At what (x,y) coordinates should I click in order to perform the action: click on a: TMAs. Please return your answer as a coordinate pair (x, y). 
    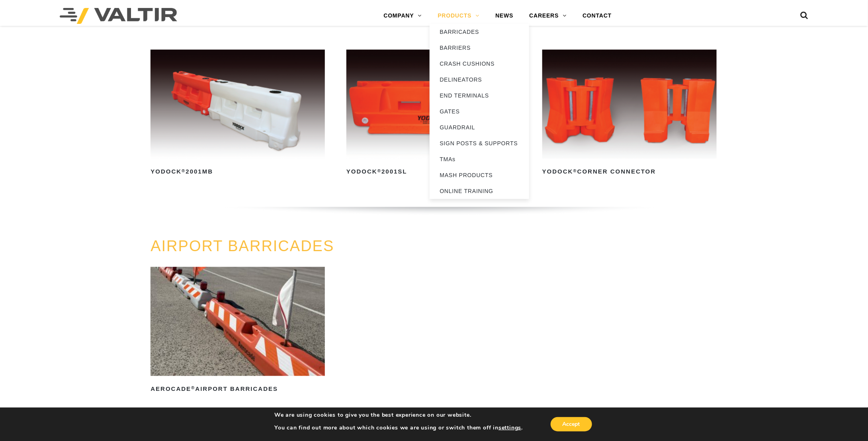
    Looking at the image, I should click on (480, 159).